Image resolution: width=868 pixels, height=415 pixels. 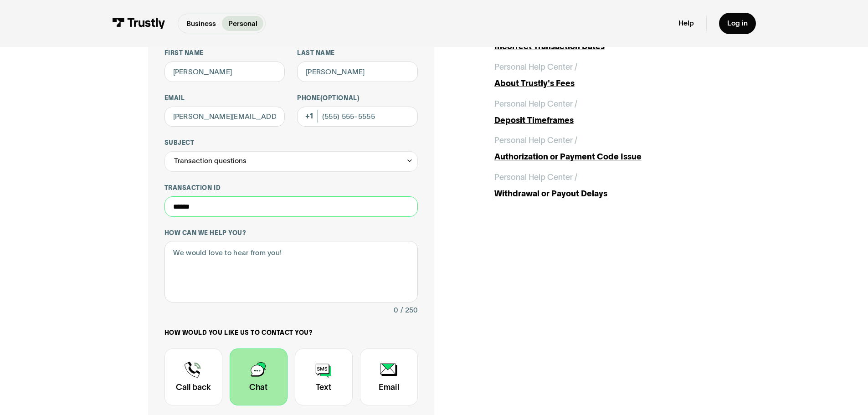 I want to click on a: Help, so click(x=687, y=23).